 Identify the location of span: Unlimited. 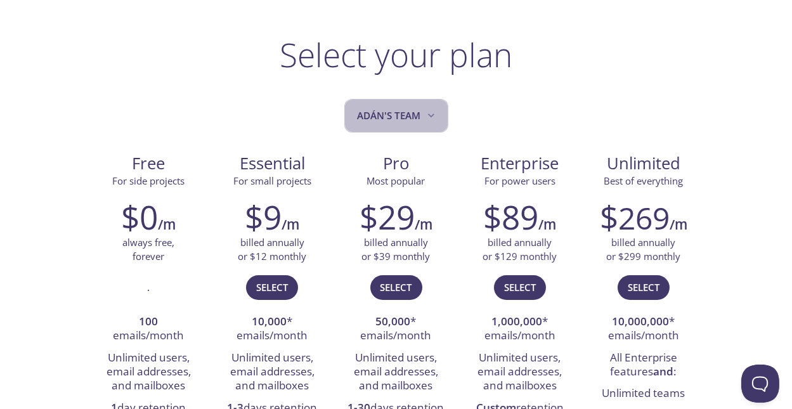
(644, 163).